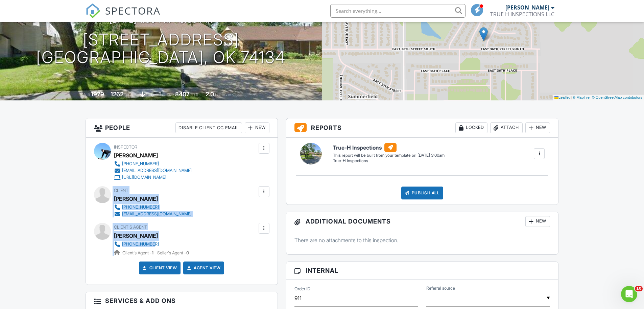  I want to click on span: sq.ft., so click(195, 95).